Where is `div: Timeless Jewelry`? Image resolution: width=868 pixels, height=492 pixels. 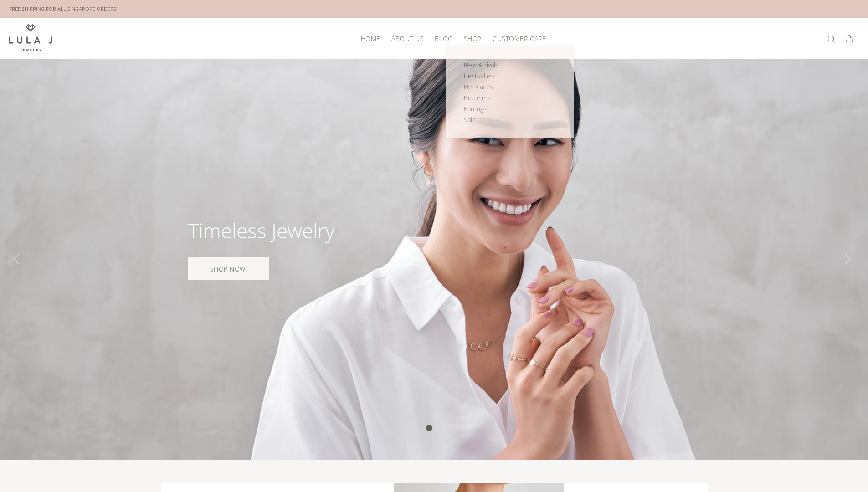 div: Timeless Jewelry is located at coordinates (261, 231).